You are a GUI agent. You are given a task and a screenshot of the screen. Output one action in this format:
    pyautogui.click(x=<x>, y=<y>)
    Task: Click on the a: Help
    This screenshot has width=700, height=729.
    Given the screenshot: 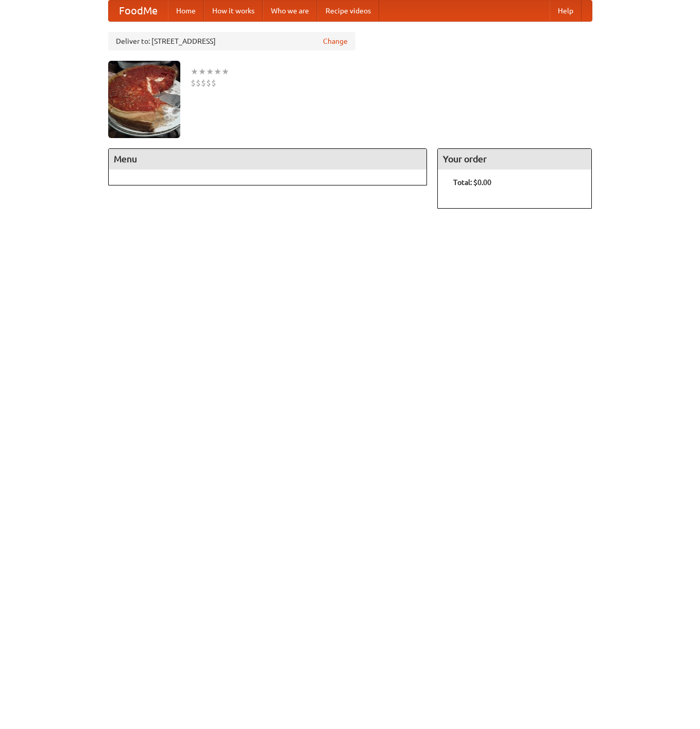 What is the action you would take?
    pyautogui.click(x=565, y=11)
    